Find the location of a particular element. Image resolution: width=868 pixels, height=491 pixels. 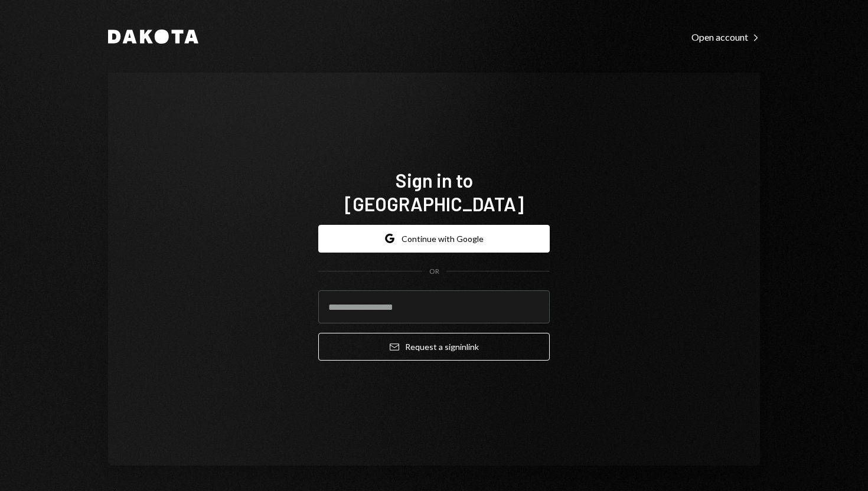

a: Open account is located at coordinates (726, 37).